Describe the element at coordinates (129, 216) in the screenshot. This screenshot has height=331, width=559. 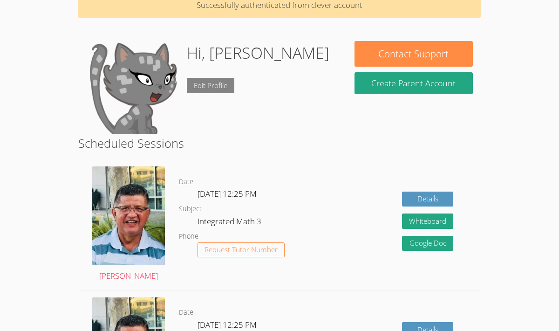
I see `img: avatar.png` at that location.